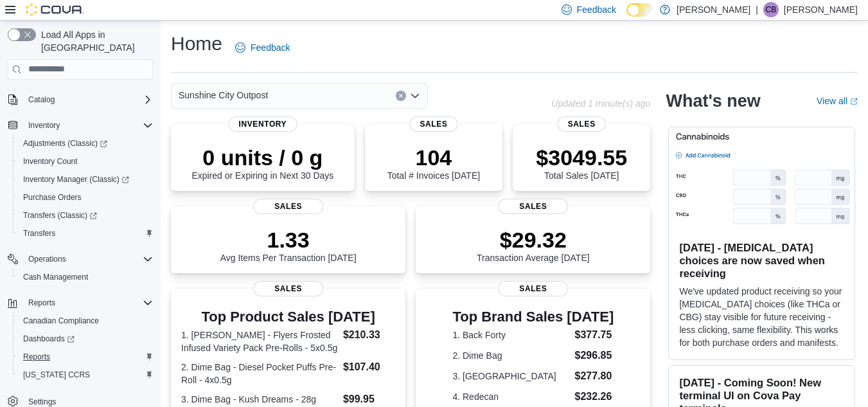  Describe the element at coordinates (260, 374) in the screenshot. I see `dt: 2. Dime Bag - Diesel Pocket Puffs Pre-Roll - 4x0.5g` at that location.